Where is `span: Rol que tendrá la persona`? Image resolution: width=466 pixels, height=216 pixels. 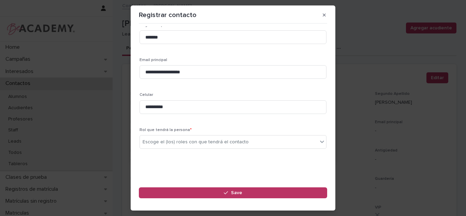
span: Rol que tendrá la persona is located at coordinates (165, 130).